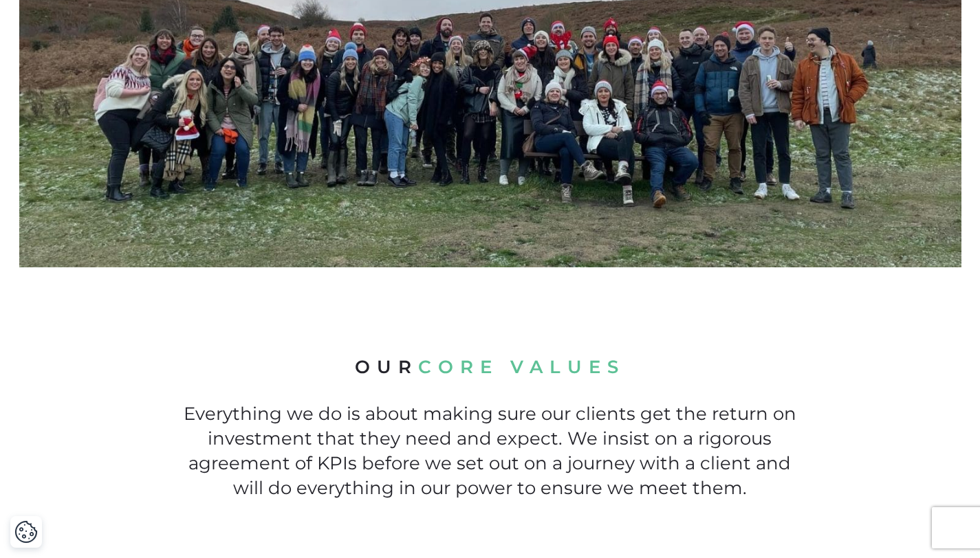  I want to click on img: Revisit consent button, so click(26, 532).